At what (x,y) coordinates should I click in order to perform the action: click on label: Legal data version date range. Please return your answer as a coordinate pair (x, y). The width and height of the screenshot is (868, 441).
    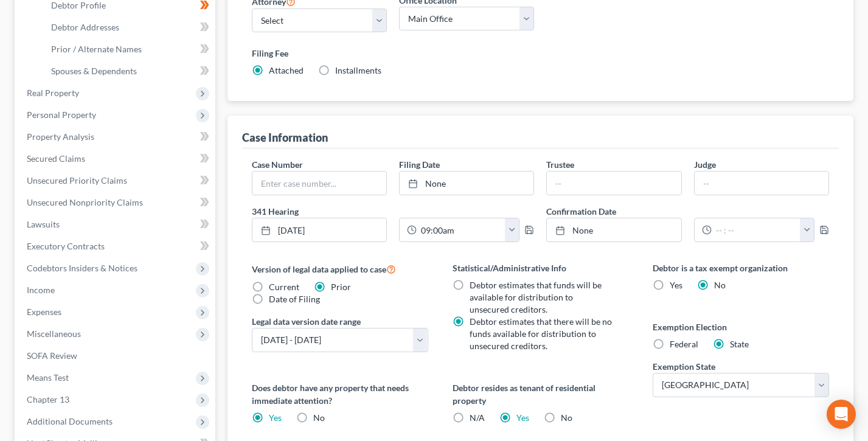
    Looking at the image, I should click on (306, 321).